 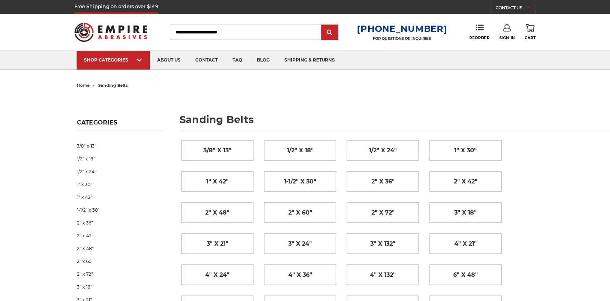 What do you see at coordinates (383, 243) in the screenshot?
I see `a: 3" x 132"` at bounding box center [383, 243].